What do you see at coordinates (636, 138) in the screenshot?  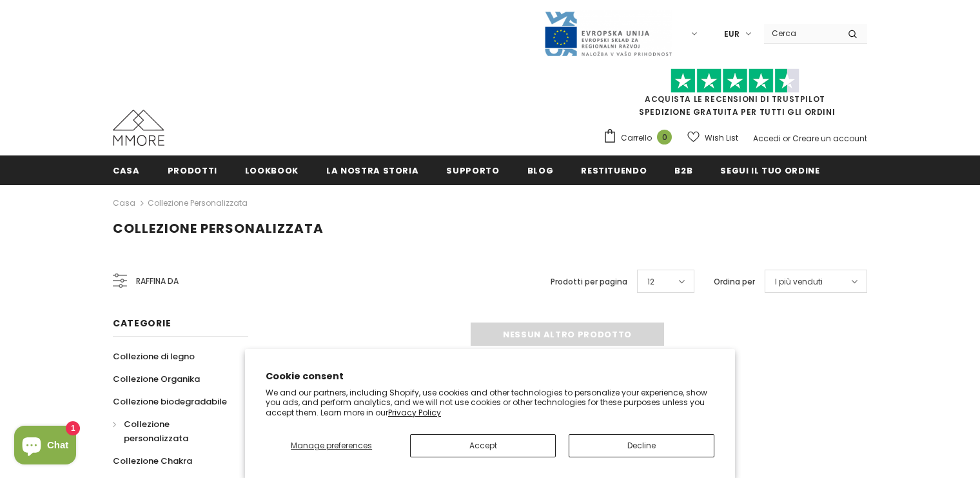 I see `span: Carrello` at bounding box center [636, 138].